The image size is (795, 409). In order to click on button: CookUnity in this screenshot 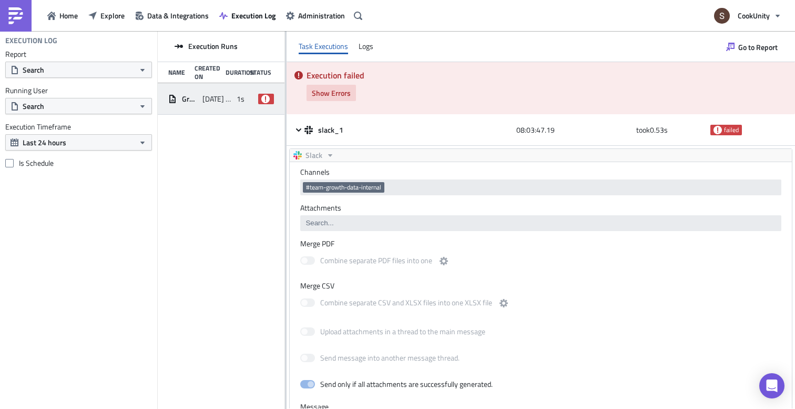, I will do `click(747, 16)`.